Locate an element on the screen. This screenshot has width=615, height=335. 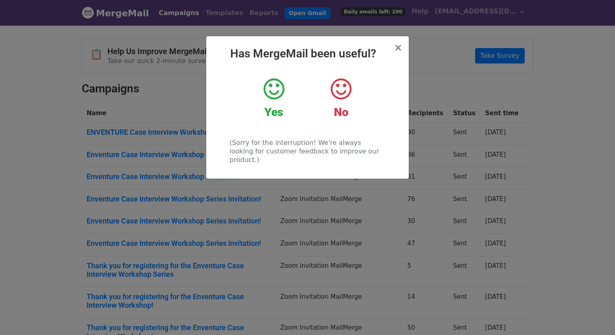
h2: Has MergeMail been useful? is located at coordinates (307, 54).